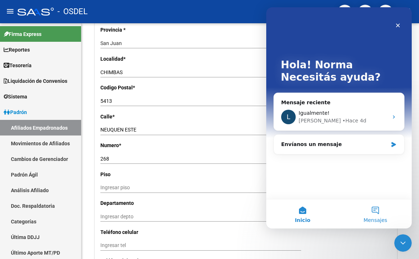 Image resolution: width=419 pixels, height=259 pixels. What do you see at coordinates (144, 232) in the screenshot?
I see `p: Teléfono celular` at bounding box center [144, 232].